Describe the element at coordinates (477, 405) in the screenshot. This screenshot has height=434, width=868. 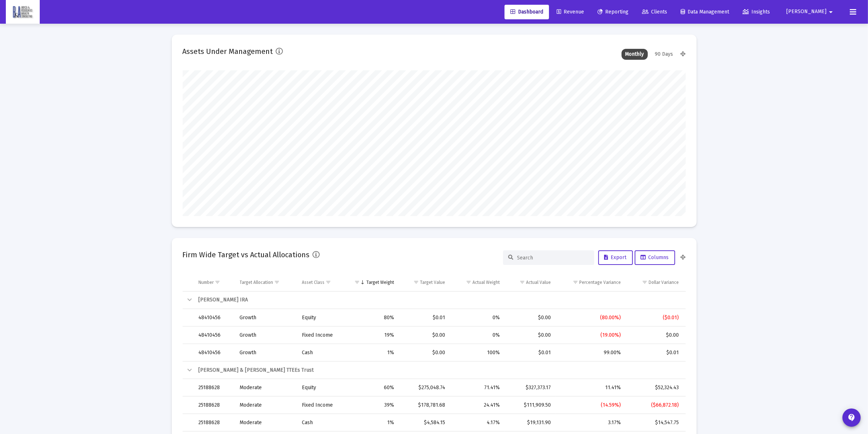
I see `div: 24.41%` at that location.